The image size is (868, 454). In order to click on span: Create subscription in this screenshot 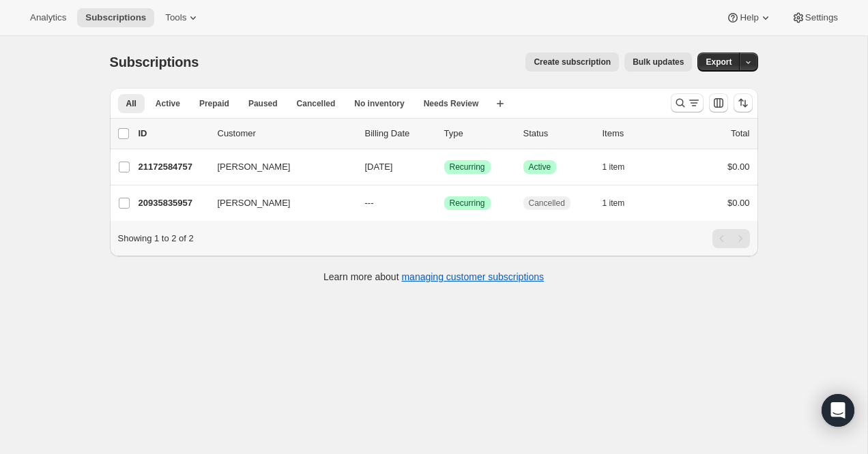, I will do `click(572, 62)`.